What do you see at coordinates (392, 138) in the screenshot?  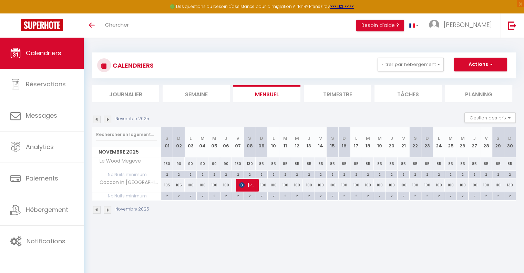 I see `abbr: J` at bounding box center [392, 138].